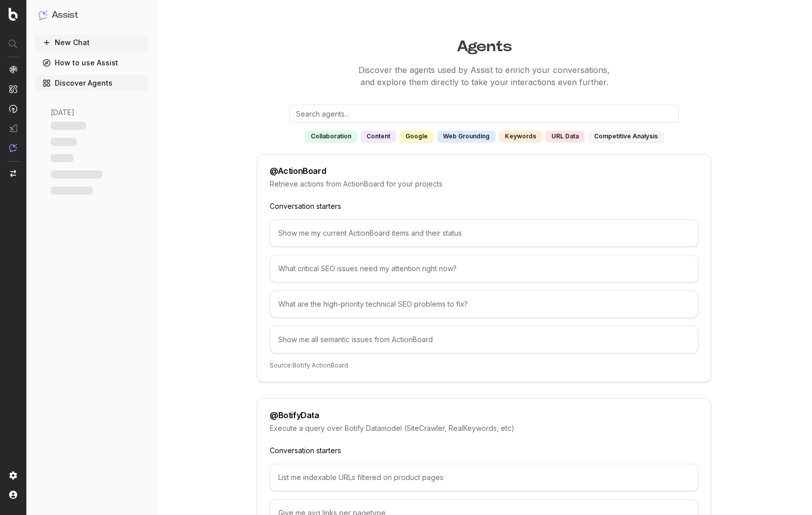 The image size is (812, 515). Describe the element at coordinates (466, 137) in the screenshot. I see `div: web grounding` at that location.